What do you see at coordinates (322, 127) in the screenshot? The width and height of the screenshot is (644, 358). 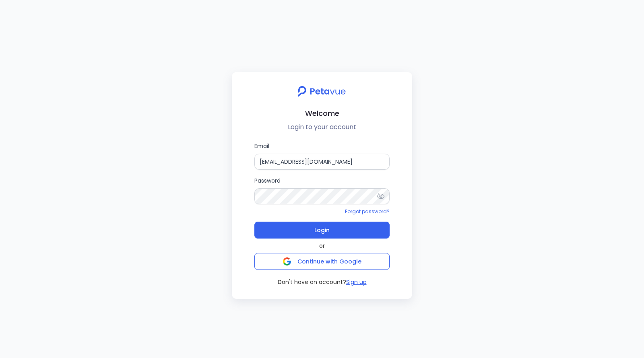 I see `p: Login to your account` at bounding box center [322, 127].